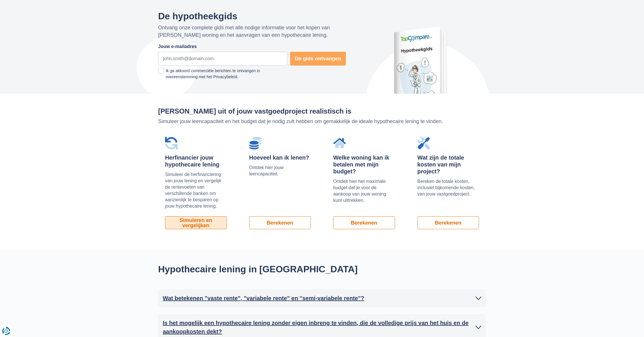 This screenshot has height=337, width=644. I want to click on p: Bereken de totale kosten, inclusief bijkomende kosten, van jouw vastgoedproject., so click(449, 188).